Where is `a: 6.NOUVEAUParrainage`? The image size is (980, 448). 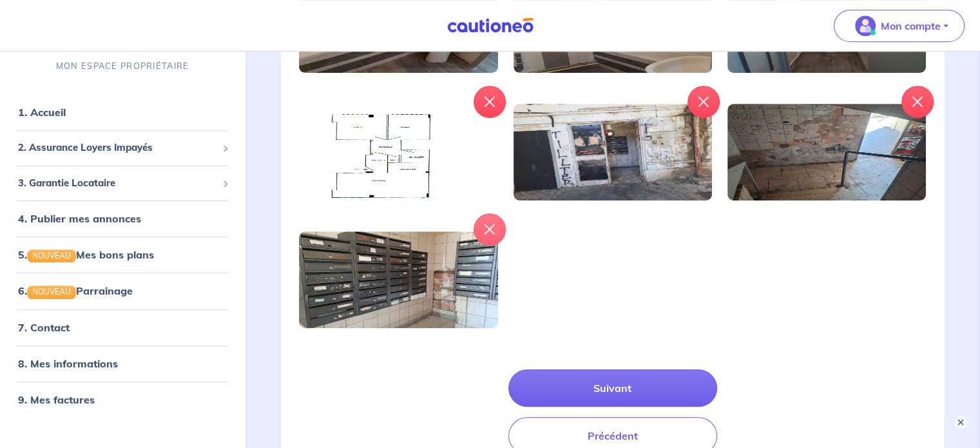 a: 6.NOUVEAUParrainage is located at coordinates (75, 291).